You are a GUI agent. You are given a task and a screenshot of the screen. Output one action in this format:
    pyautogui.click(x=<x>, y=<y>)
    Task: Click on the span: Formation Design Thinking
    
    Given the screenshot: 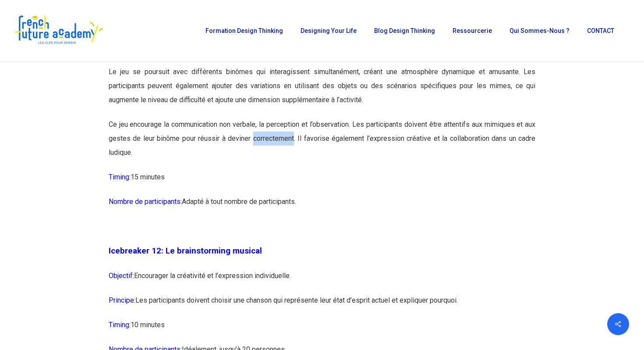 What is the action you would take?
    pyautogui.click(x=244, y=31)
    